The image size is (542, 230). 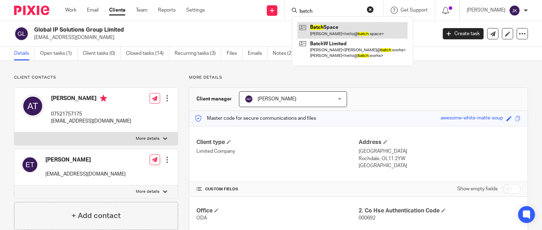 What do you see at coordinates (193, 30) in the screenshot?
I see `h2: Global IP Solutions Group Limited` at bounding box center [193, 30].